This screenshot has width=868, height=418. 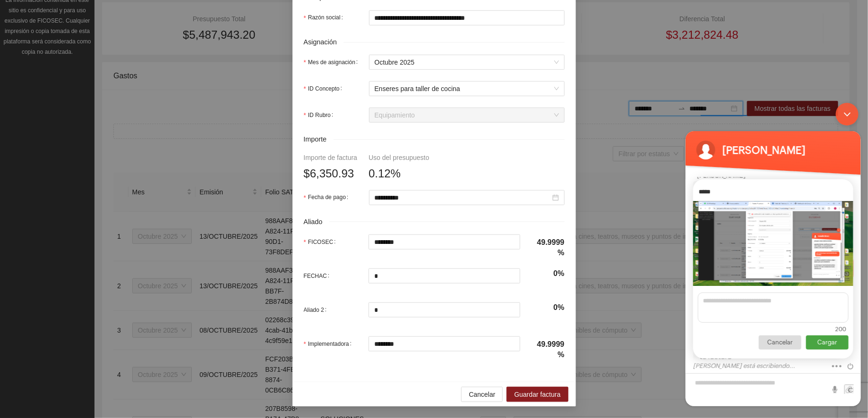 What do you see at coordinates (322, 242) in the screenshot?
I see `label: FICOSEC:` at bounding box center [322, 242].